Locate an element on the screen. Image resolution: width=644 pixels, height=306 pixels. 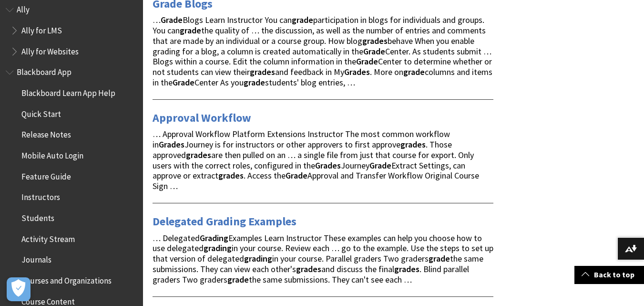
span: … Delegated Examples Learn Instructor These examples can help you choose how to use delegated in ... is located at coordinates (323, 259).